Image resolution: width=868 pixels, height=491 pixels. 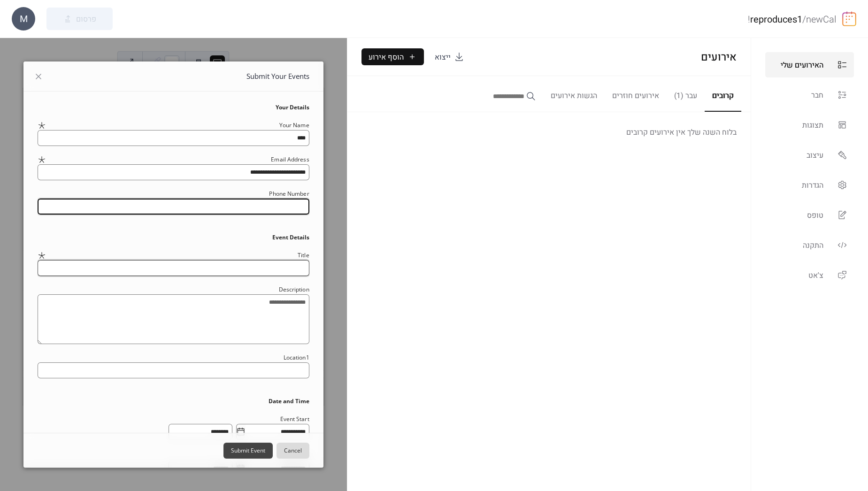 I want to click on button: Submit Event, so click(x=248, y=451).